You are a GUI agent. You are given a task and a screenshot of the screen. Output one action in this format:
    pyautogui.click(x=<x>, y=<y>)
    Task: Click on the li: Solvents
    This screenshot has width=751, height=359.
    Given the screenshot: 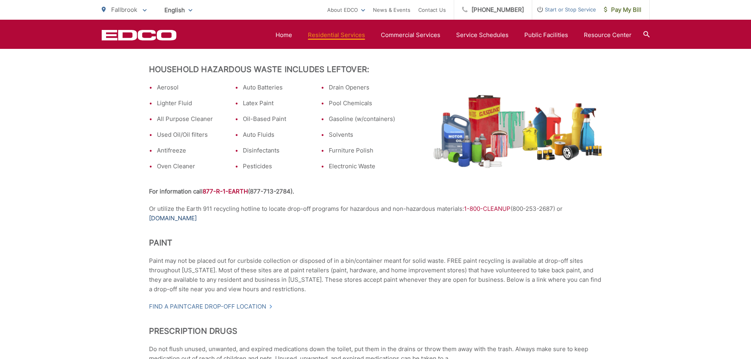 What is the action you would take?
    pyautogui.click(x=362, y=135)
    